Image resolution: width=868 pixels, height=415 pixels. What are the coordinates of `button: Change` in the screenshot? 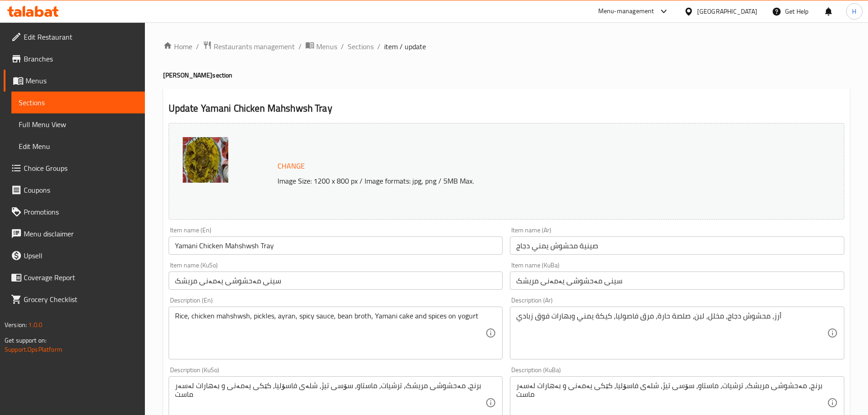 It's located at (291, 166).